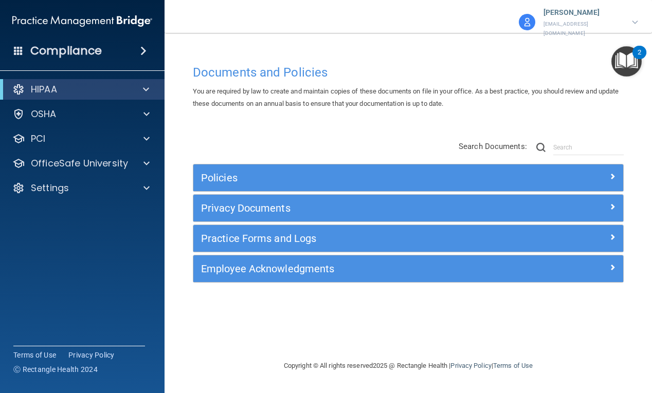 This screenshot has width=652, height=393. Describe the element at coordinates (626, 61) in the screenshot. I see `button: Open Resource Center, 2 new notifications` at that location.